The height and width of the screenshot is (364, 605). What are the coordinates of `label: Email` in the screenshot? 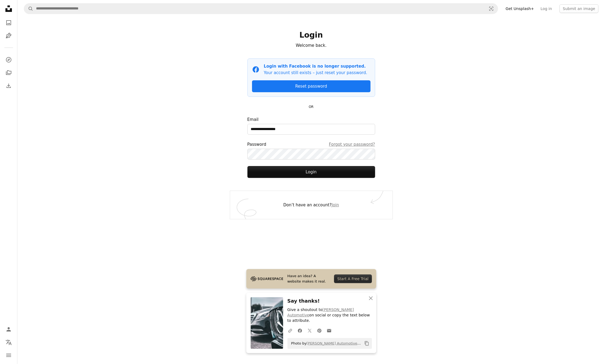 It's located at (311, 126).